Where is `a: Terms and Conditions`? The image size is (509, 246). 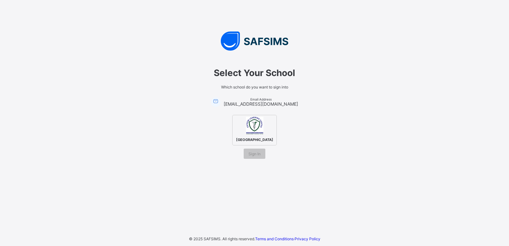
a: Terms and Conditions is located at coordinates (274, 238).